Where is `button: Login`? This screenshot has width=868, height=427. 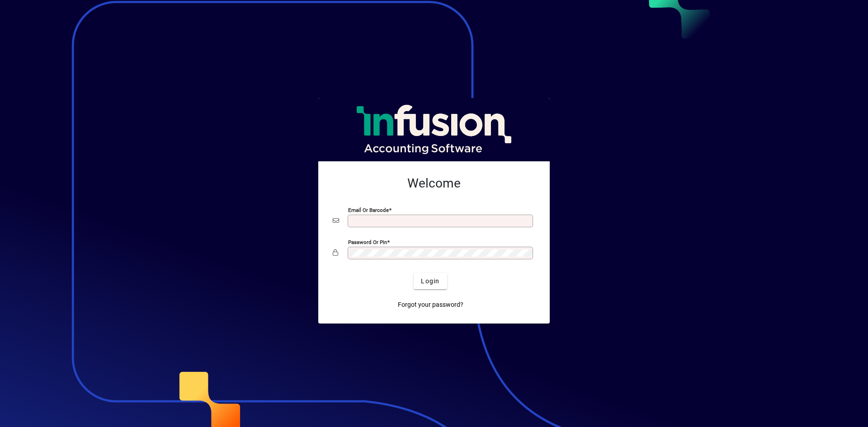 button: Login is located at coordinates (430, 281).